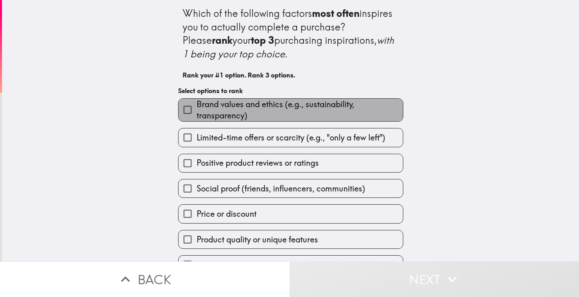 The height and width of the screenshot is (297, 579). What do you see at coordinates (291, 240) in the screenshot?
I see `button: Product quality or unique features` at bounding box center [291, 240].